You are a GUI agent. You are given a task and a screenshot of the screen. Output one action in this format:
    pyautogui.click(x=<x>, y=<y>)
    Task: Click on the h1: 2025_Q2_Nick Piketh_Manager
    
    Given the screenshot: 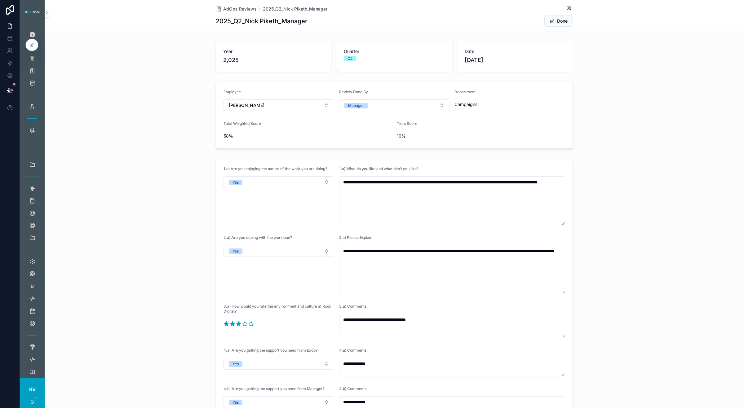 What is the action you would take?
    pyautogui.click(x=261, y=21)
    